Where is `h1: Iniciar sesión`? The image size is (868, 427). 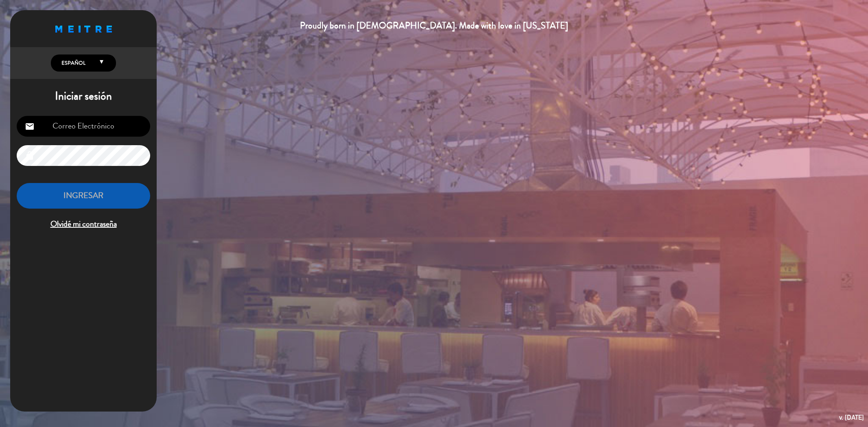
h1: Iniciar sesión is located at coordinates (83, 97).